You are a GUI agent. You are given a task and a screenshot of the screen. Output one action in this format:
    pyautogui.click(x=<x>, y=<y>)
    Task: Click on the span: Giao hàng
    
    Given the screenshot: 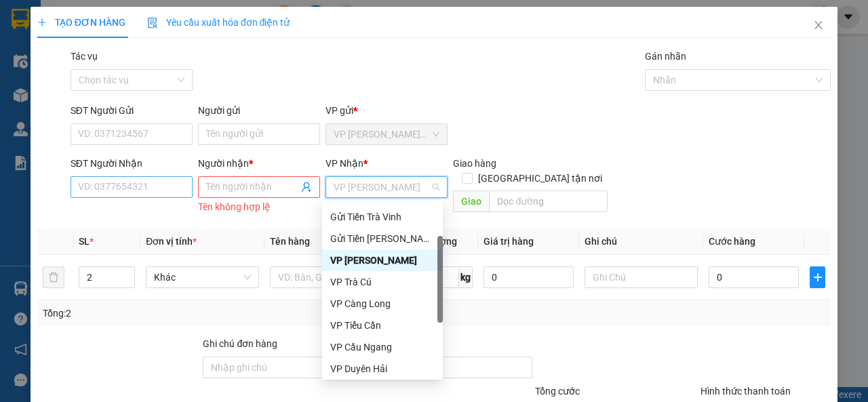 What is the action you would take?
    pyautogui.click(x=475, y=163)
    